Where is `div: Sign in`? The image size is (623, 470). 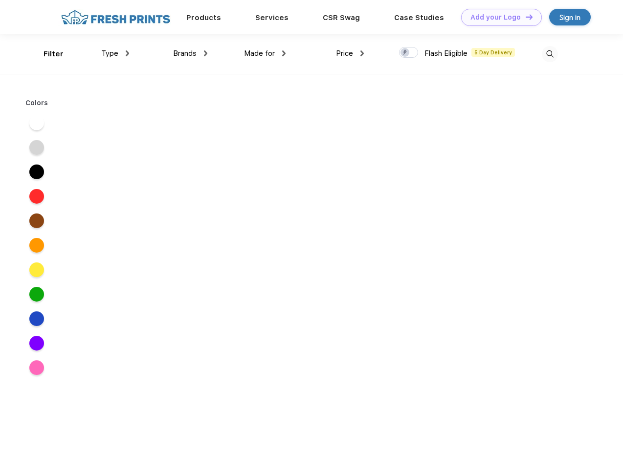 div: Sign in is located at coordinates (570, 17).